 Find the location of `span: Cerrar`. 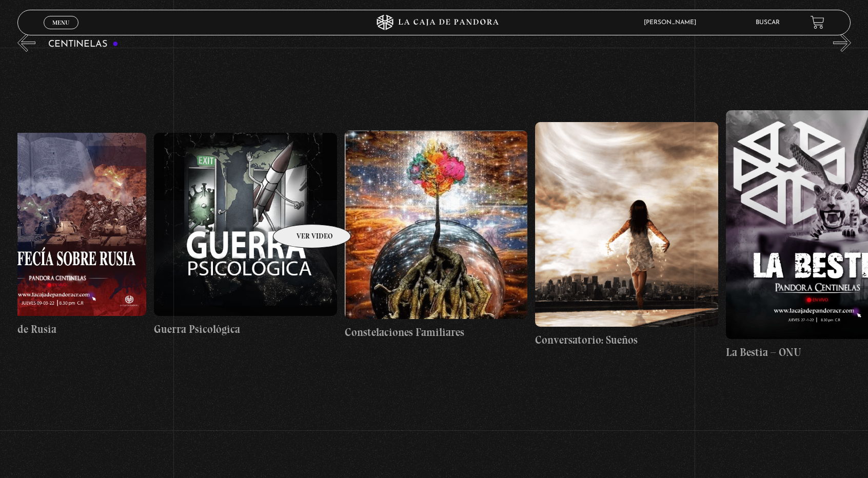

span: Cerrar is located at coordinates (61, 32).